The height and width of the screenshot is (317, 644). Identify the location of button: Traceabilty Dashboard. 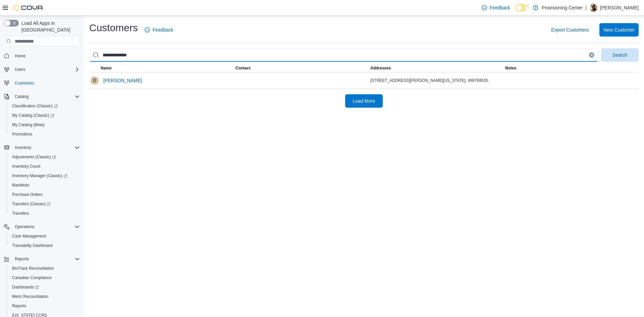
(45, 246).